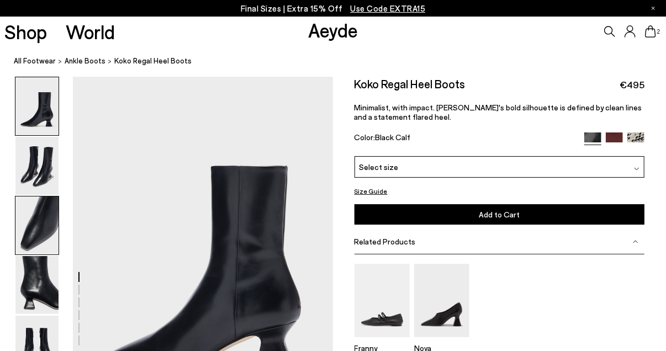 The height and width of the screenshot is (351, 666). What do you see at coordinates (385, 241) in the screenshot?
I see `span: Related Products` at bounding box center [385, 241].